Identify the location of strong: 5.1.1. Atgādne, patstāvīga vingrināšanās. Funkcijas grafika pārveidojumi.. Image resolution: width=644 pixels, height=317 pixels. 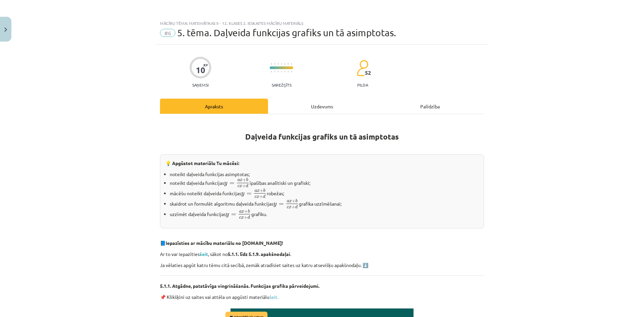
(240, 286).